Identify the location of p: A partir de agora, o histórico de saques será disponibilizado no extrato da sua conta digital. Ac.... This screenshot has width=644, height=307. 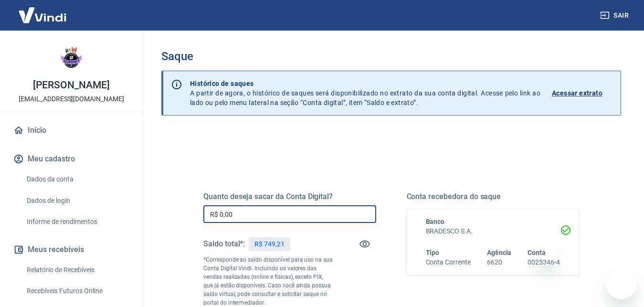
(365, 94).